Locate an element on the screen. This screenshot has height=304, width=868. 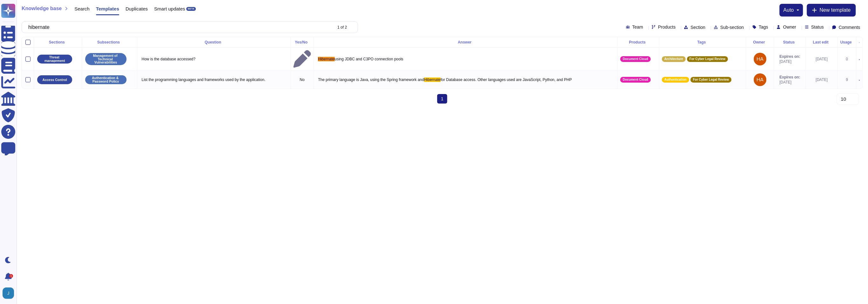
div: Tags is located at coordinates (703, 42).